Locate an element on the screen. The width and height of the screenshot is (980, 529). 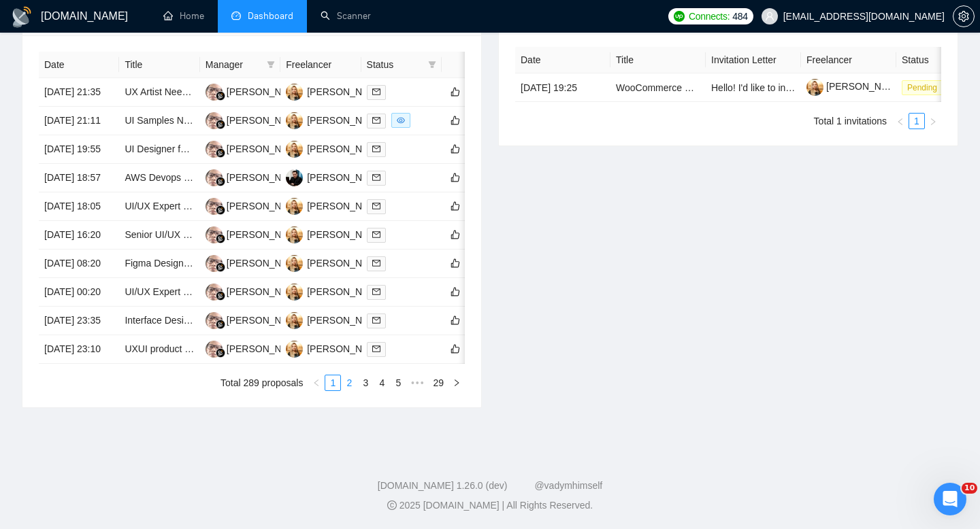
button: left is located at coordinates (317, 383).